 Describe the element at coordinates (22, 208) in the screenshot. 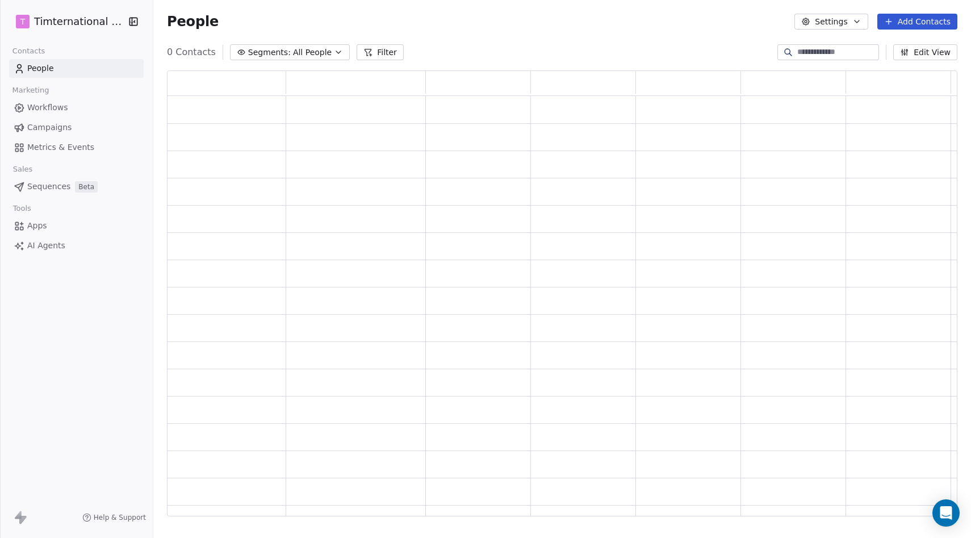

I see `span: Tools` at that location.